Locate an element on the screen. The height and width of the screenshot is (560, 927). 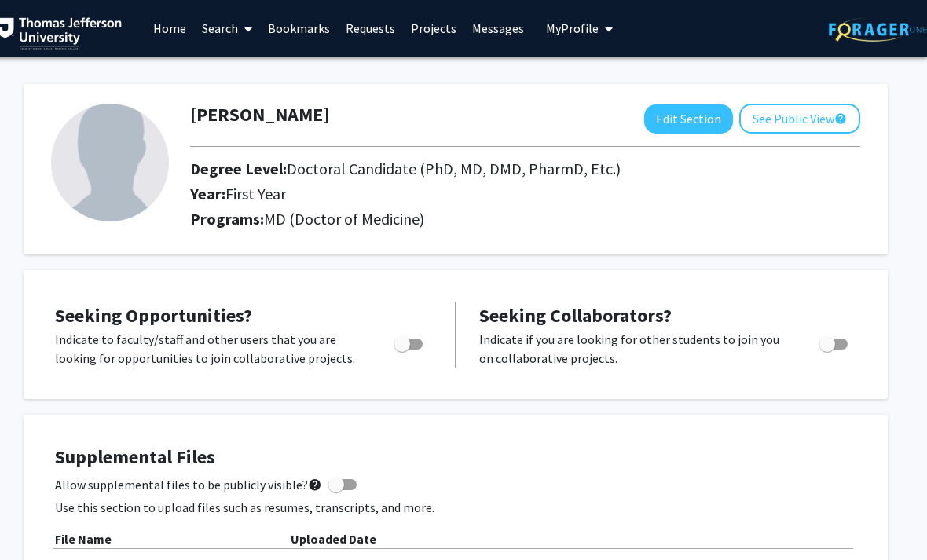
h2: Year: is located at coordinates (465, 194).